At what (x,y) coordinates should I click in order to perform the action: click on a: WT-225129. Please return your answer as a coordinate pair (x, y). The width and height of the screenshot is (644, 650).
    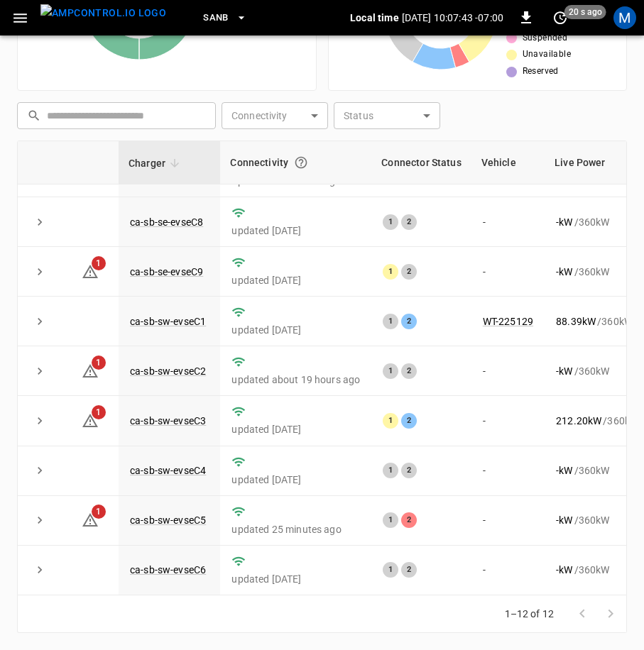
    Looking at the image, I should click on (507, 321).